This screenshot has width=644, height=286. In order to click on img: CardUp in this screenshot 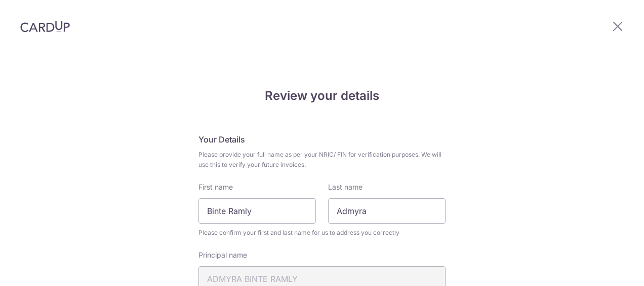, I will do `click(45, 27)`.